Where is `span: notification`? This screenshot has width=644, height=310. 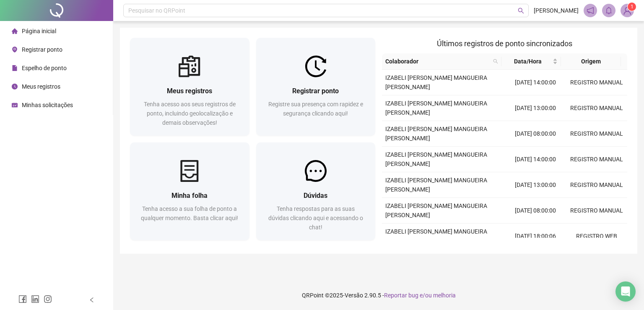
span: notification is located at coordinates (590, 11).